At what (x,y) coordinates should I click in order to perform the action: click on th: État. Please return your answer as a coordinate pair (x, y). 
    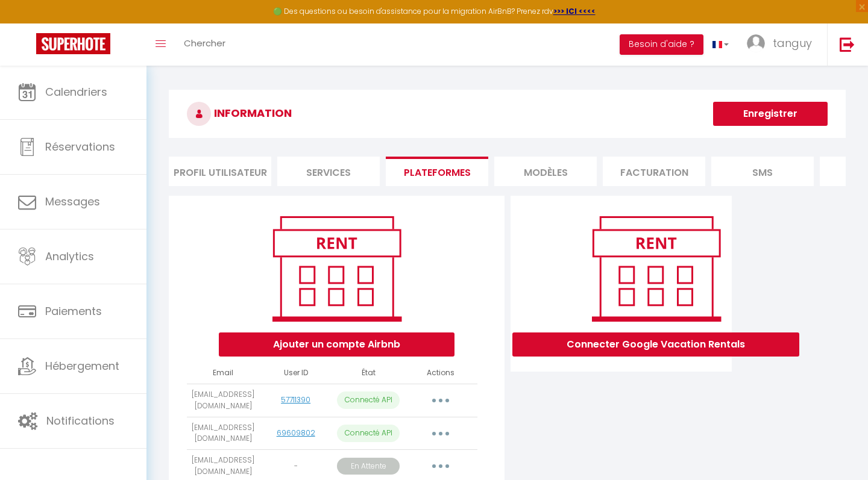
    Looking at the image, I should click on (368, 372).